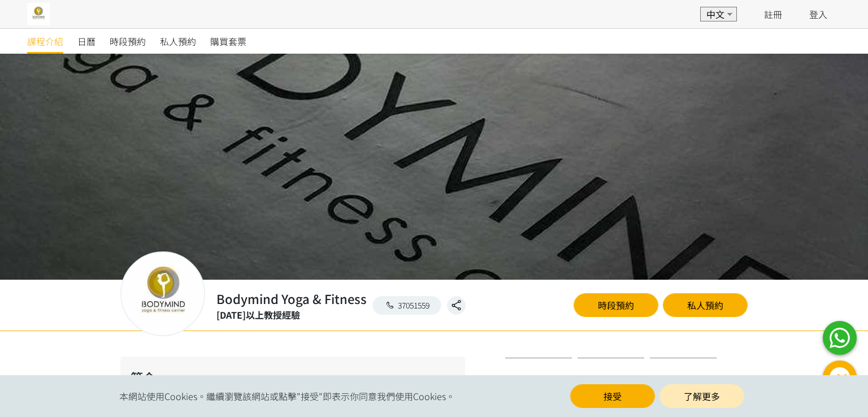 This screenshot has height=417, width=868. Describe the element at coordinates (612, 397) in the screenshot. I see `button: 接受` at that location.